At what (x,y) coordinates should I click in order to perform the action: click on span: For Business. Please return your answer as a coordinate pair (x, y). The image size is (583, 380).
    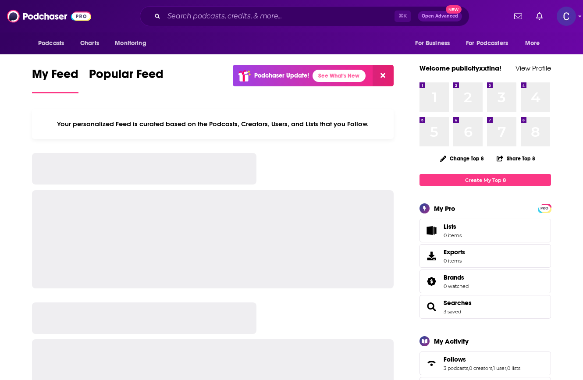
    Looking at the image, I should click on (433, 43).